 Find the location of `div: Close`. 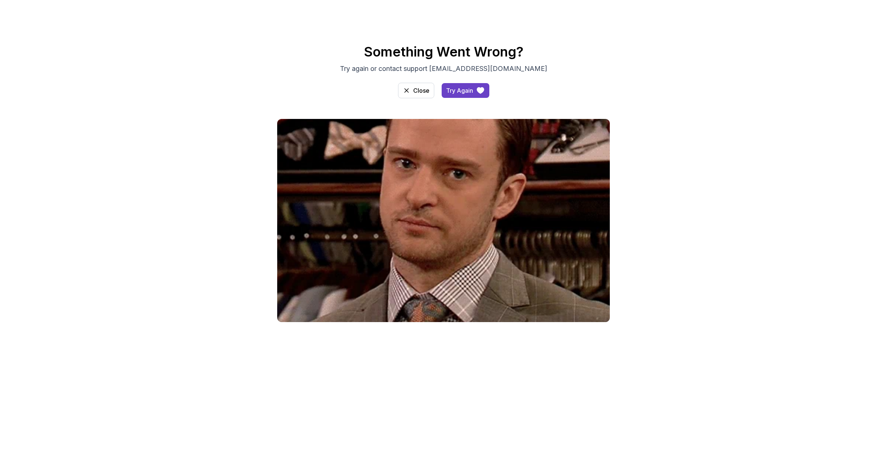

div: Close is located at coordinates (422, 91).